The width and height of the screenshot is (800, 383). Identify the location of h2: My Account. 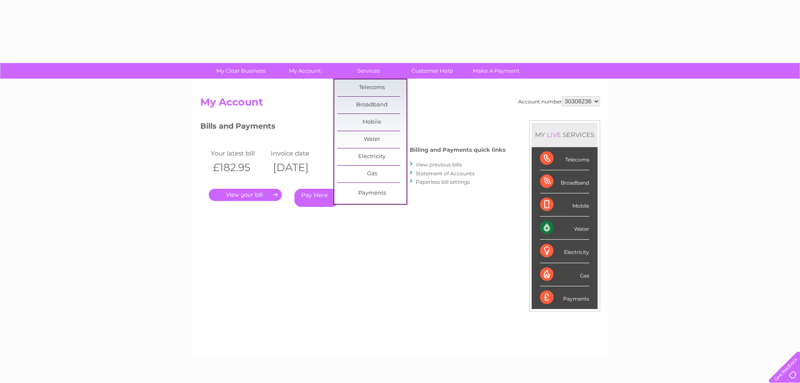
(400, 104).